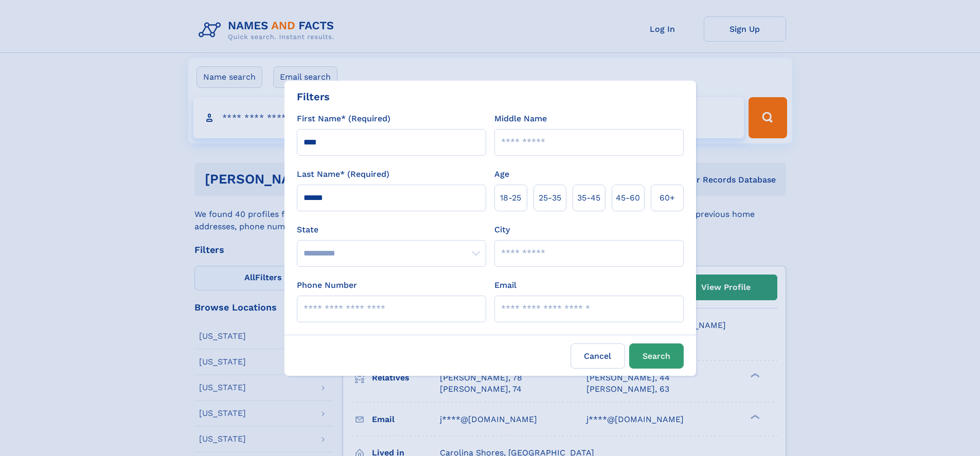  Describe the element at coordinates (502, 230) in the screenshot. I see `label: City` at that location.